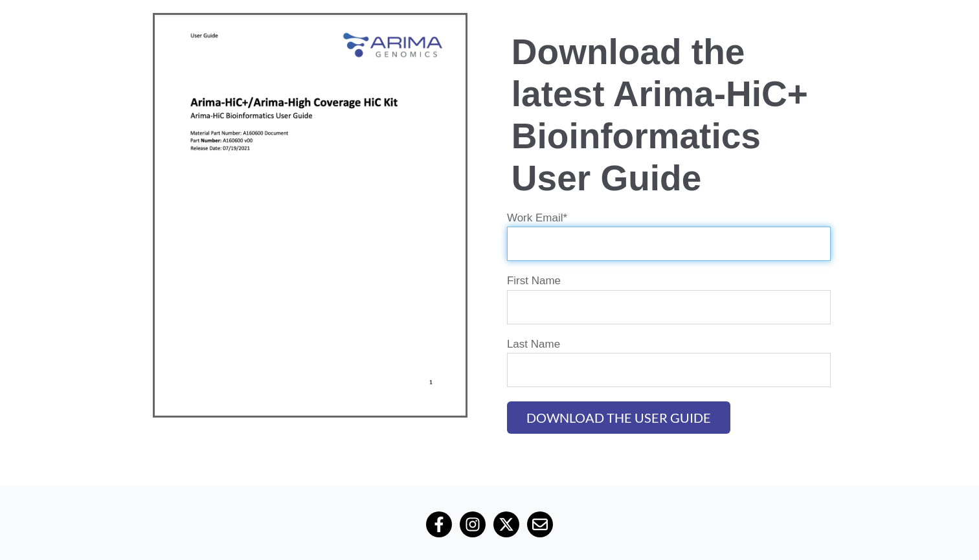 Image resolution: width=979 pixels, height=560 pixels. Describe the element at coordinates (618, 417) in the screenshot. I see `input: Download the user guide` at that location.